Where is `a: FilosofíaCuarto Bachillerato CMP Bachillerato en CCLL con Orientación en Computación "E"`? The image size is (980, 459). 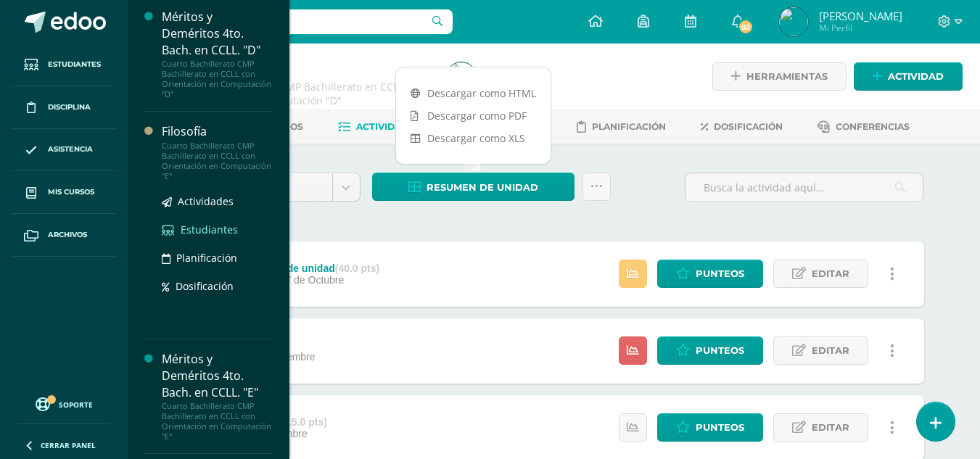 a: FilosofíaCuarto Bachillerato CMP Bachillerato en CCLL con Orientación en Computación "E" is located at coordinates (217, 151).